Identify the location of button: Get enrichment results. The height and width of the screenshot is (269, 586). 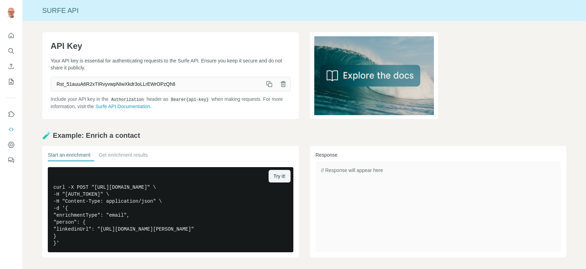
(123, 156).